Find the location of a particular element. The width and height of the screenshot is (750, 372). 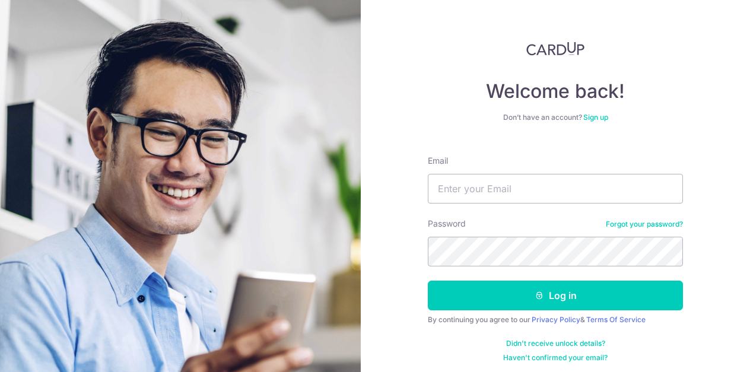

h4: Welcome back! is located at coordinates (556, 91).